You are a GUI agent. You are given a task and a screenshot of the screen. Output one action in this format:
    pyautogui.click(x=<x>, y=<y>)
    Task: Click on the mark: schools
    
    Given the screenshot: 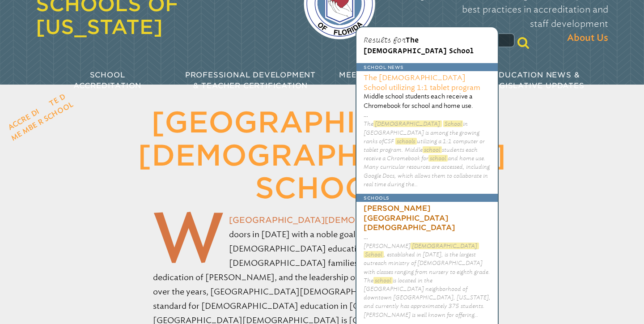 What is the action you would take?
    pyautogui.click(x=406, y=141)
    